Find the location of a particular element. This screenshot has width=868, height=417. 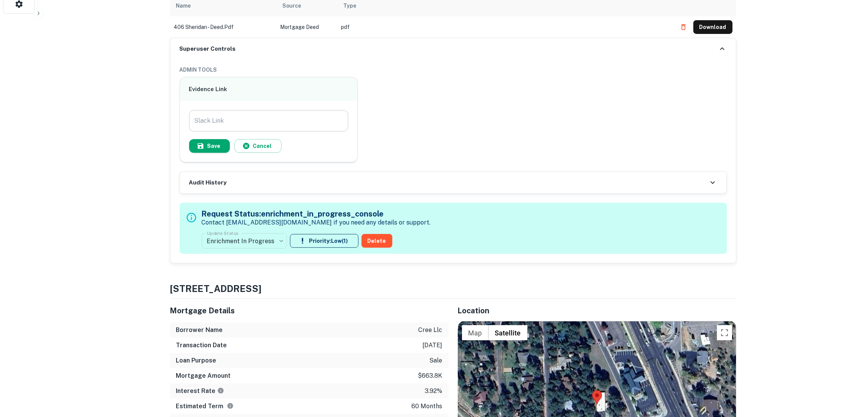

h6: Estimated Term is located at coordinates (205, 406).